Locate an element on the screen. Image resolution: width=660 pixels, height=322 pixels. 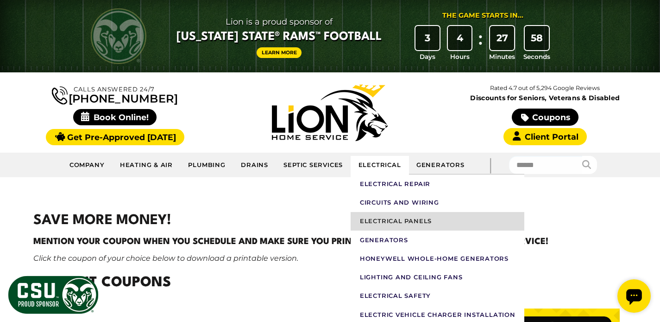
span: Discounts for Seniors, Veterans & Disabled is located at coordinates (545, 98).